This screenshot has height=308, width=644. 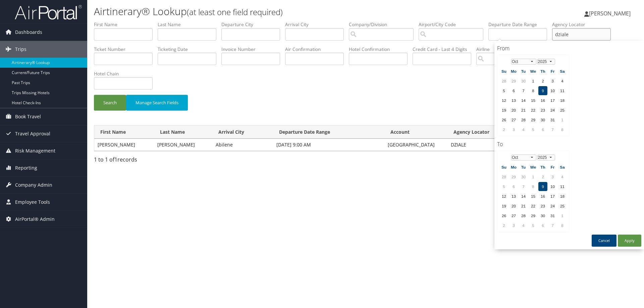 I want to click on th: Arrival City: activate to sort column ascending, so click(x=242, y=132).